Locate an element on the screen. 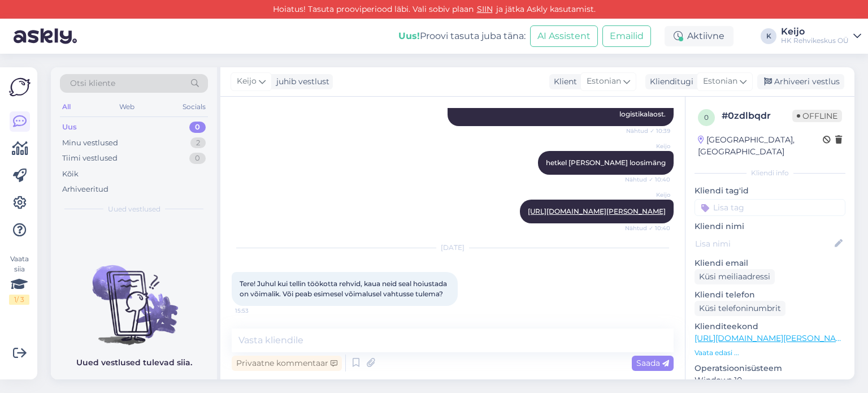  div: Kõik is located at coordinates (70, 175).